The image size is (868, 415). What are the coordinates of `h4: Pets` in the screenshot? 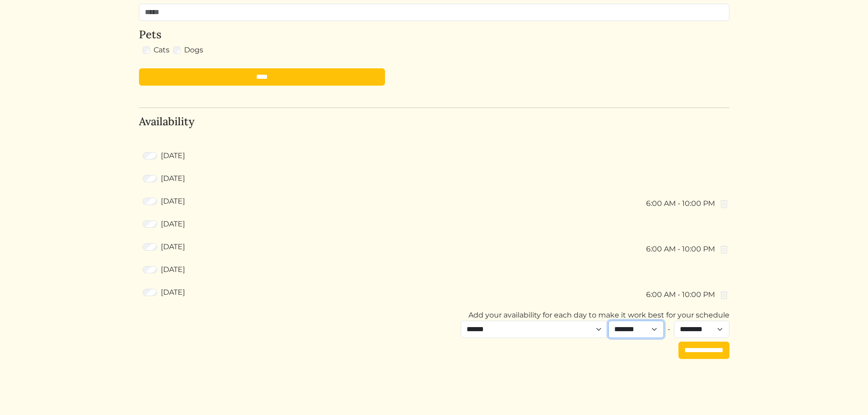 It's located at (434, 35).